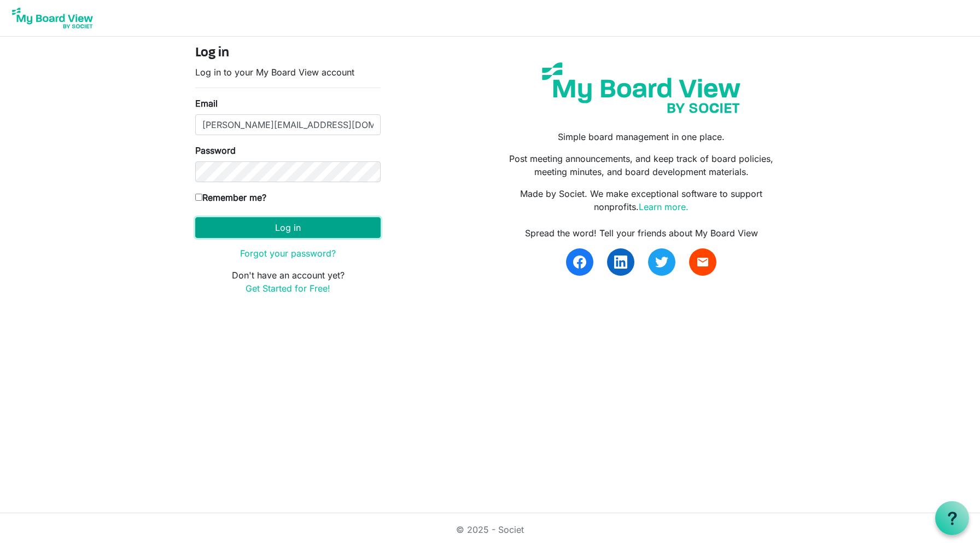 The width and height of the screenshot is (980, 546). I want to click on div: Spread the word! Tell your friends about My Board View, so click(641, 233).